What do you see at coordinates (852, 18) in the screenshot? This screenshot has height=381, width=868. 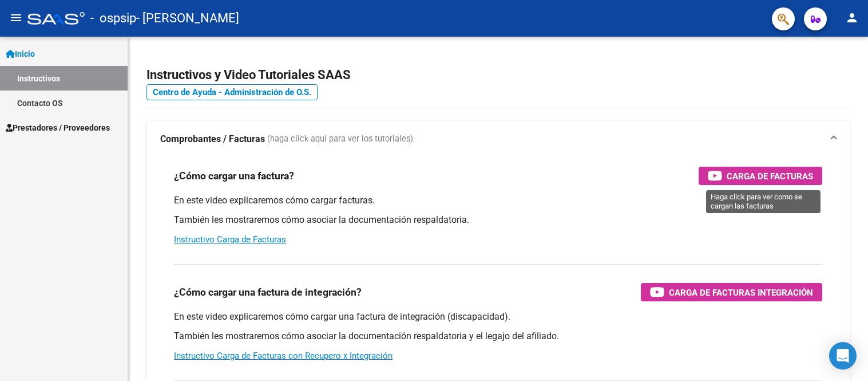 I see `mat-icon: person` at bounding box center [852, 18].